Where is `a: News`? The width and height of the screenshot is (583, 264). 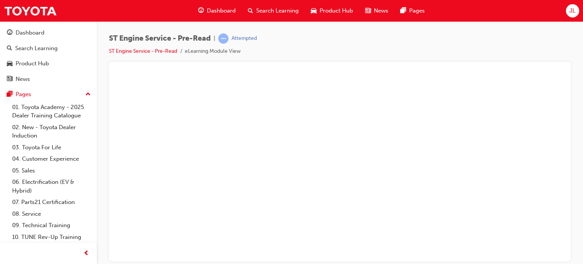
a: News is located at coordinates (48, 79).